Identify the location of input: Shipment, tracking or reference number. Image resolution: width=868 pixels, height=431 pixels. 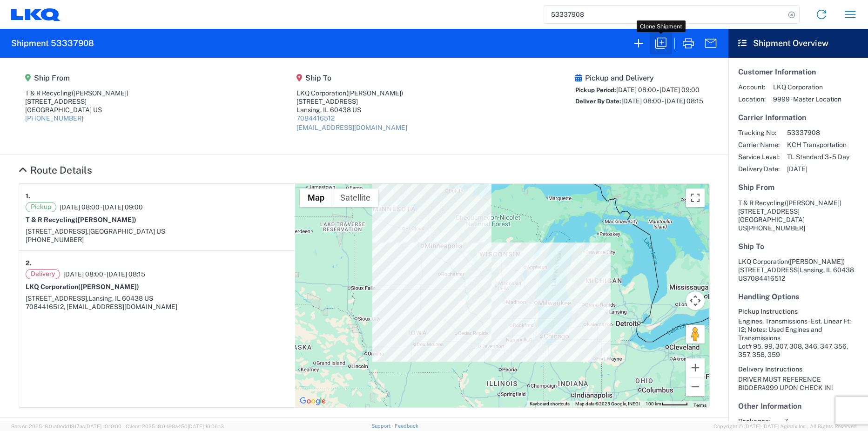
(665, 14).